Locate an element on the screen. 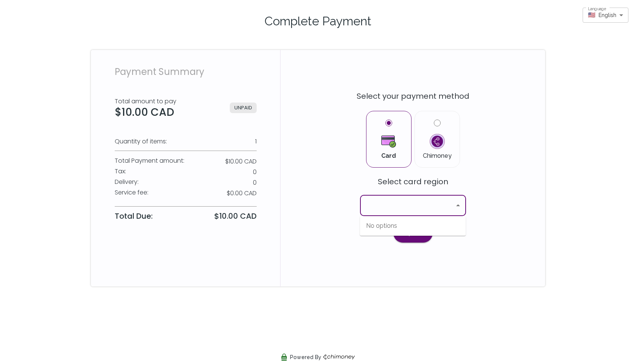 This screenshot has height=364, width=636. p: Total Due: is located at coordinates (134, 216).